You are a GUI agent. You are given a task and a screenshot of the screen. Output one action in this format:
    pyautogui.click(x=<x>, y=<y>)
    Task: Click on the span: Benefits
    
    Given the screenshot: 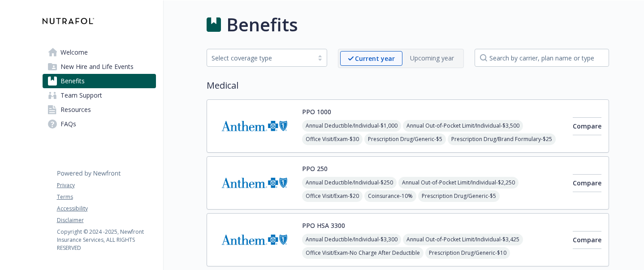 What is the action you would take?
    pyautogui.click(x=73, y=81)
    